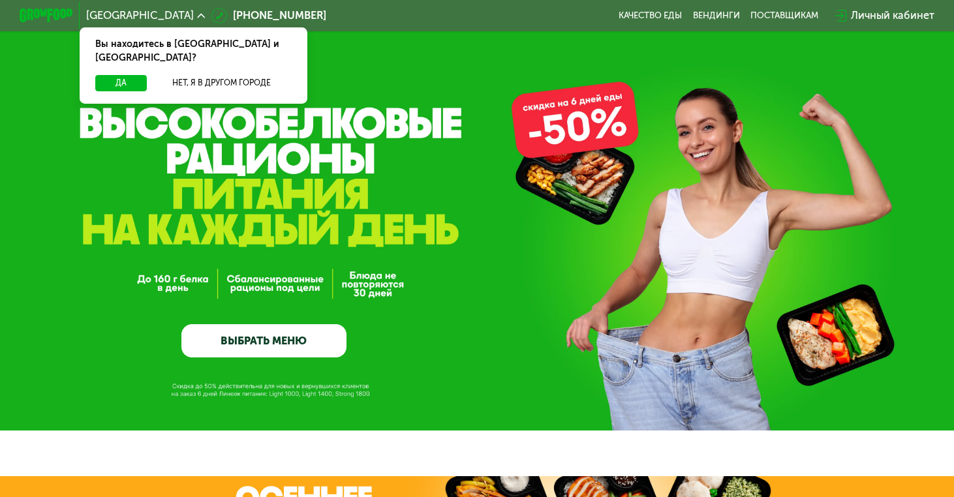 The width and height of the screenshot is (954, 497). I want to click on div: Личный кабинет, so click(893, 16).